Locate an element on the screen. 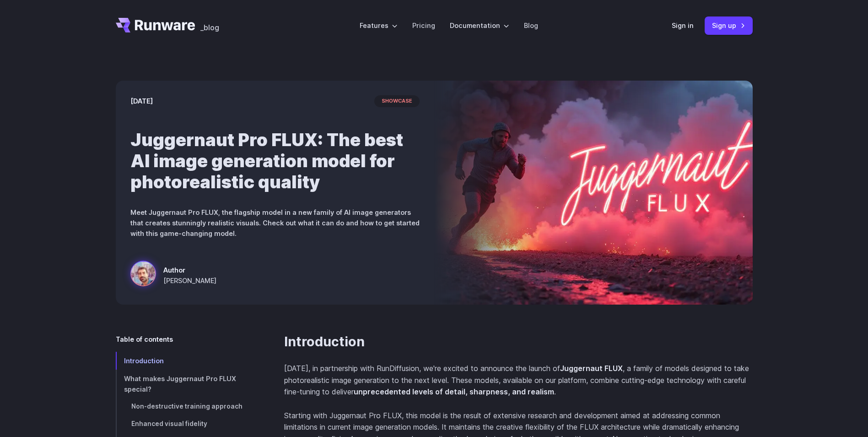  a: Blog is located at coordinates (530, 25).